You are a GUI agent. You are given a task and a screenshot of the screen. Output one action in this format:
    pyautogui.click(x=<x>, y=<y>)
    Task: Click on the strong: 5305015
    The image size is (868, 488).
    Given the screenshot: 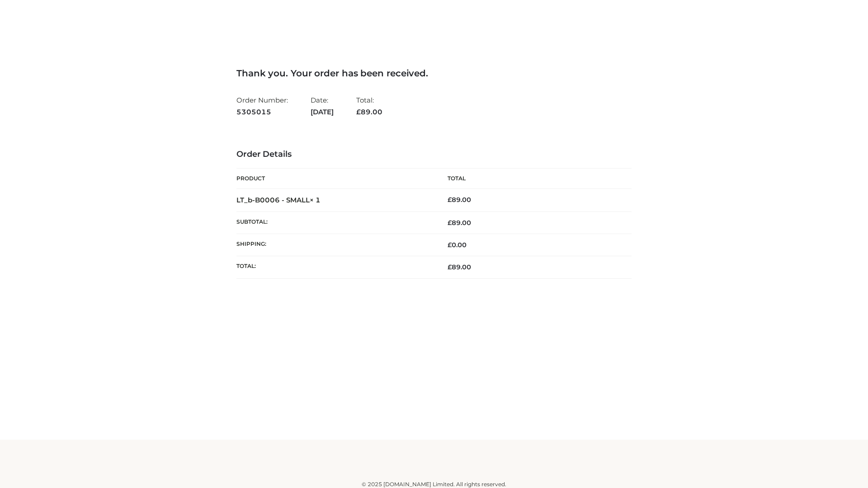 What is the action you would take?
    pyautogui.click(x=263, y=112)
    